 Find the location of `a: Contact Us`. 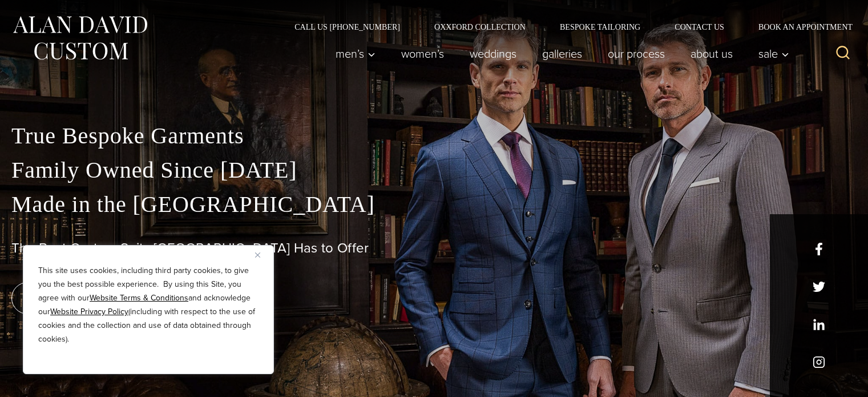

a: Contact Us is located at coordinates (699, 27).